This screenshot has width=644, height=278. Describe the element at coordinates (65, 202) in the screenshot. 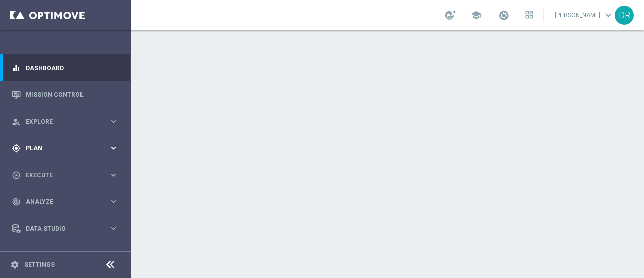

I see `button: track_changes Analyze keyboard_arrow_right` at that location.